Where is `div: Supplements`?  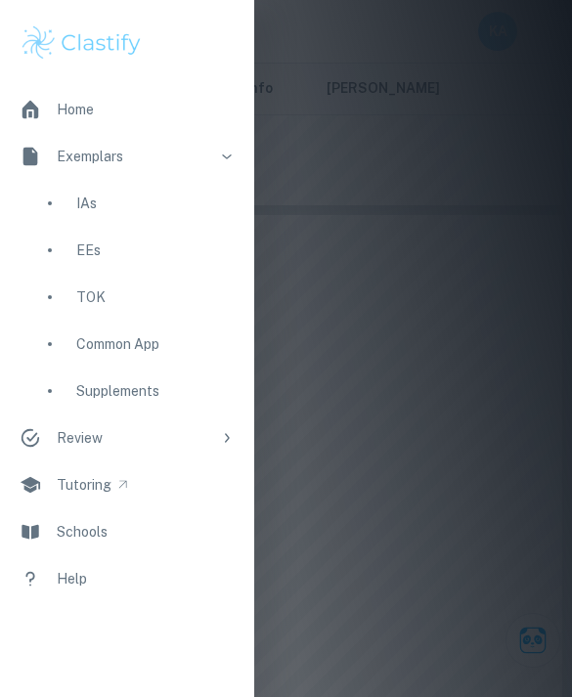
div: Supplements is located at coordinates (156, 391).